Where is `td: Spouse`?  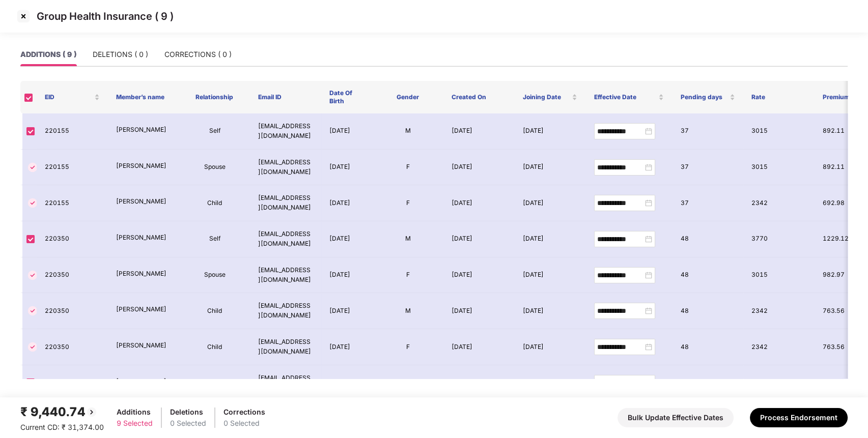 td: Spouse is located at coordinates (215, 275).